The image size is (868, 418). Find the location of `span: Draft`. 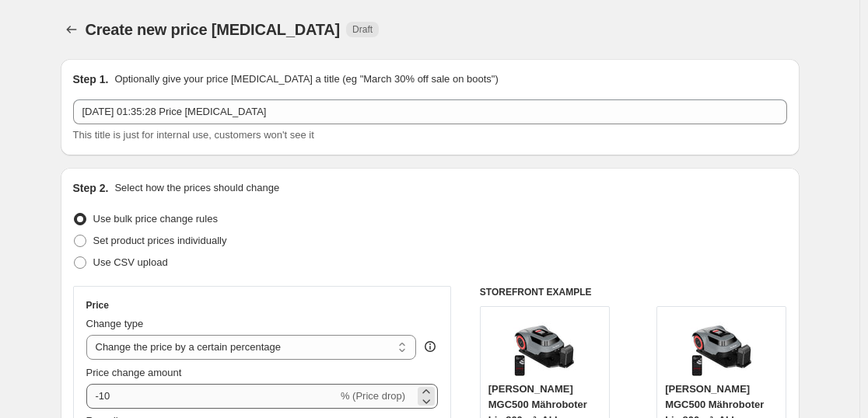

span: Draft is located at coordinates (362, 29).